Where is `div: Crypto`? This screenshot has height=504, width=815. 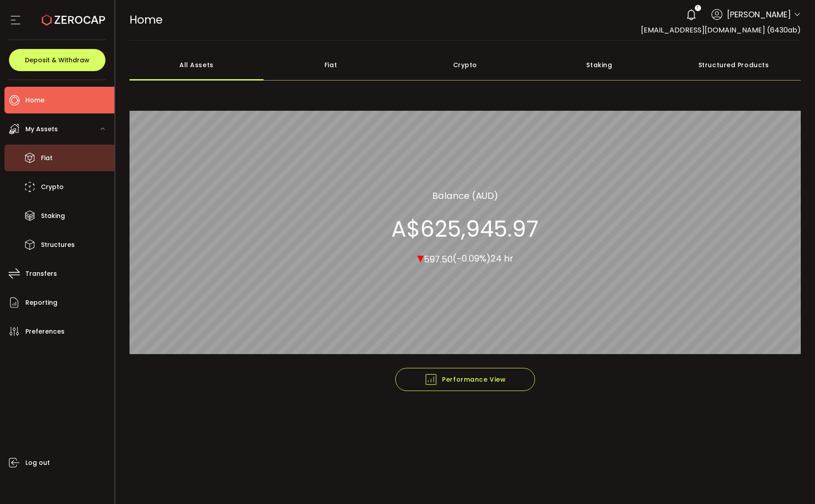 div: Crypto is located at coordinates (465, 65).